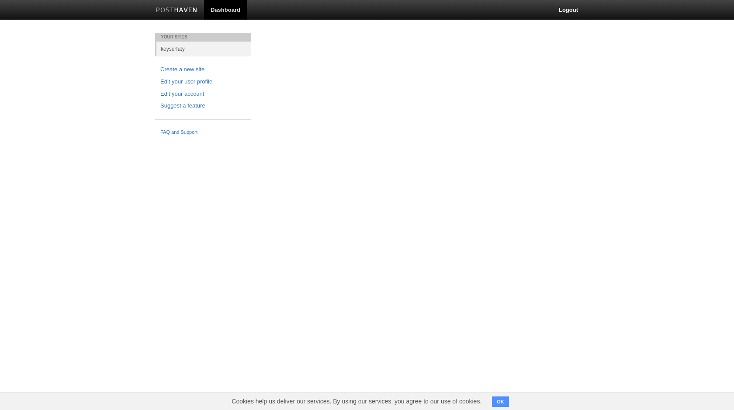 This screenshot has width=734, height=410. I want to click on img: Posthaven-bar, so click(177, 10).